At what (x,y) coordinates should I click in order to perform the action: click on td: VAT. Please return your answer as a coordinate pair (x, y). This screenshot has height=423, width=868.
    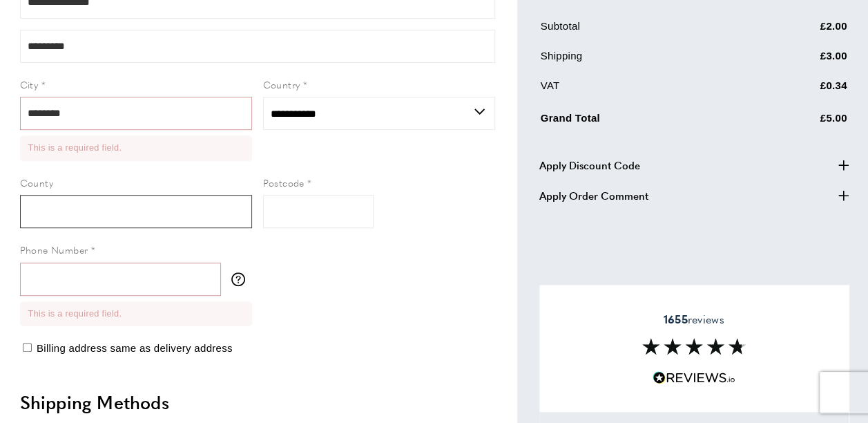
    Looking at the image, I should click on (646, 90).